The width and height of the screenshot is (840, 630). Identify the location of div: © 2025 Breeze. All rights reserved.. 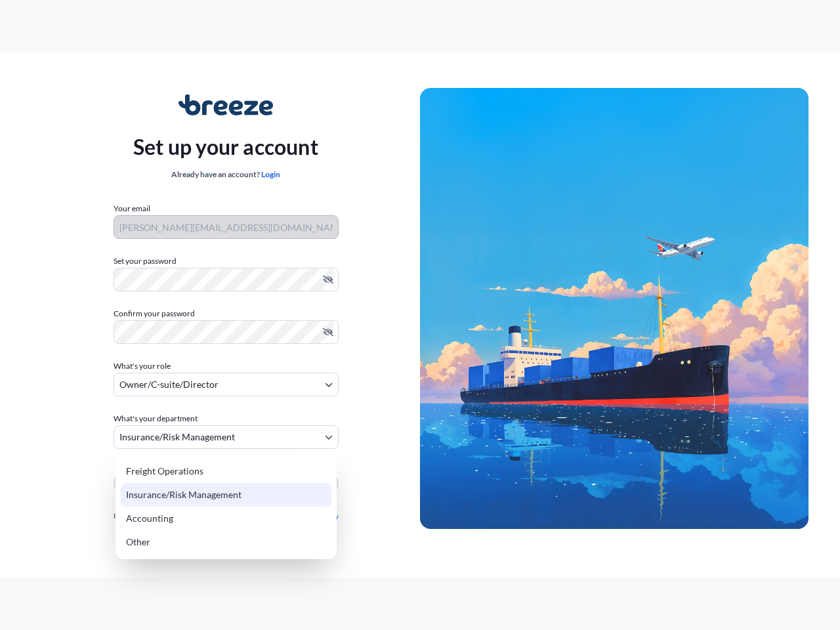
(226, 555).